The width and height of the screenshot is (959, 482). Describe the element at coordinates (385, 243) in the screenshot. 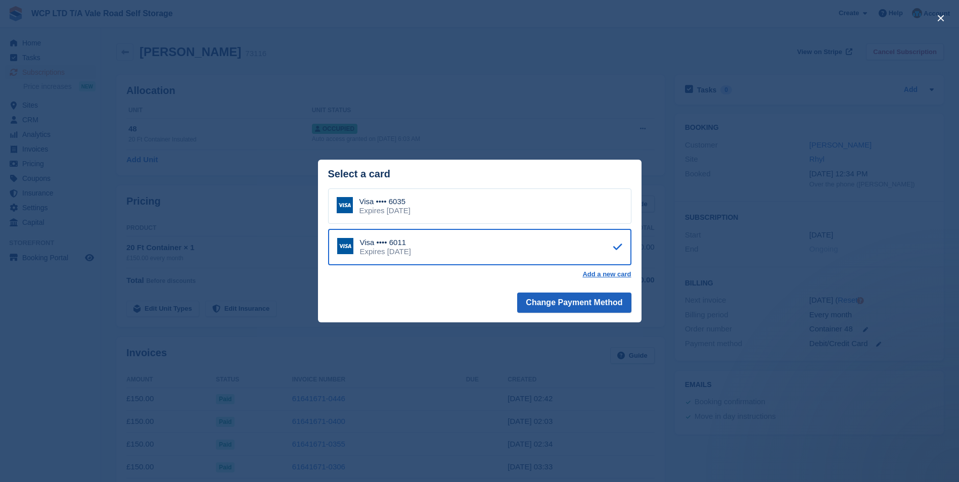

I see `div: Visa •••• 6011` at that location.